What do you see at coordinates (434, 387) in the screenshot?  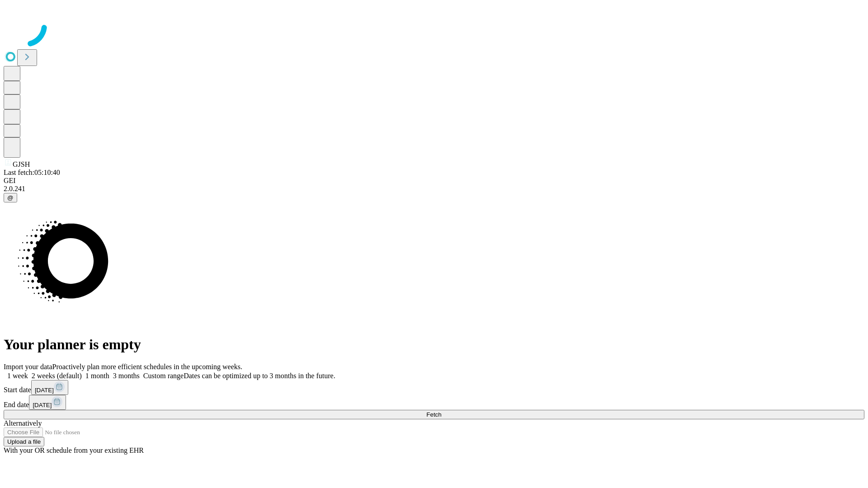 I see `div: Start date` at bounding box center [434, 387].